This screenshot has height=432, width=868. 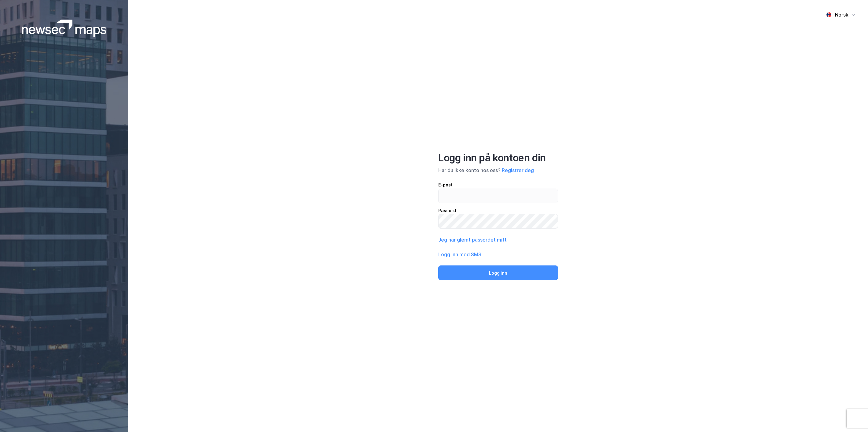 I want to click on button: Logg inn, so click(x=499, y=272).